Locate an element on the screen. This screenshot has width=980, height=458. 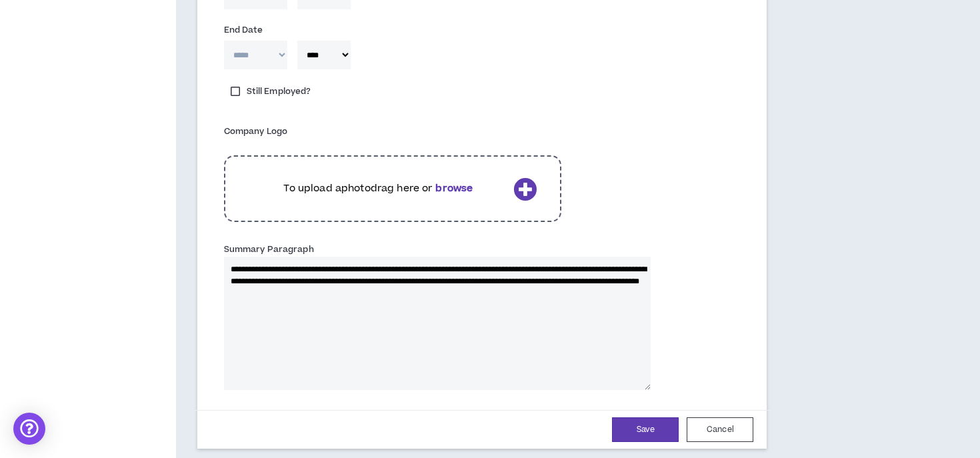
button: Save is located at coordinates (645, 429).